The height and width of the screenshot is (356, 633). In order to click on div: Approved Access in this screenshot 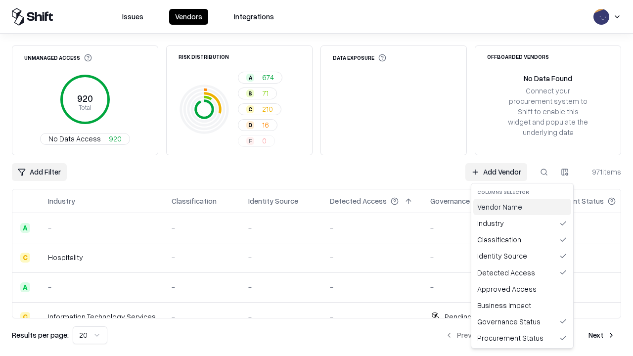, I will do `click(522, 289)`.